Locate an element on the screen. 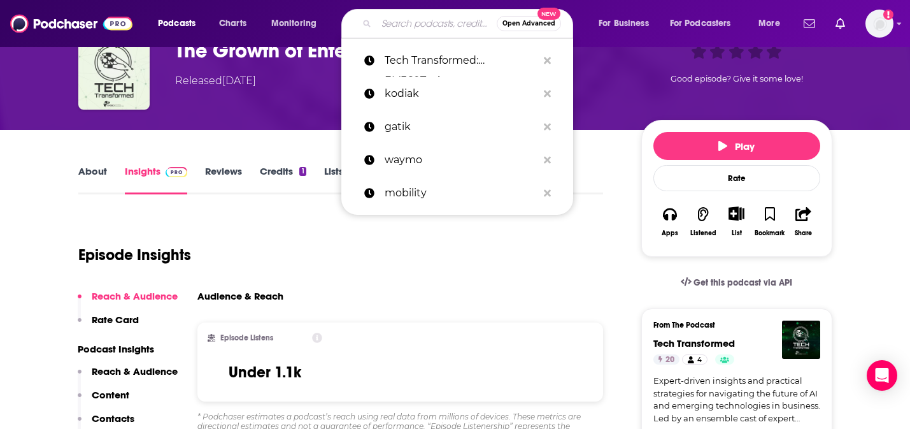  p: gatik is located at coordinates (461, 127).